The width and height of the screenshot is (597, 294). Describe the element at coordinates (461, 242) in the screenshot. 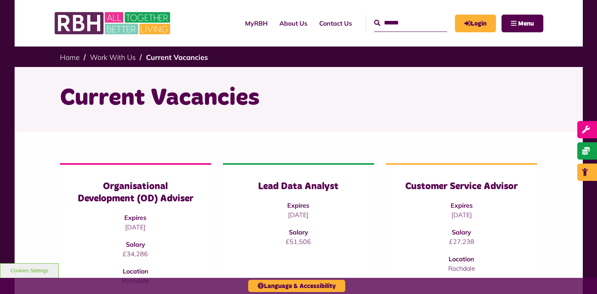

I see `p: £27,238` at that location.